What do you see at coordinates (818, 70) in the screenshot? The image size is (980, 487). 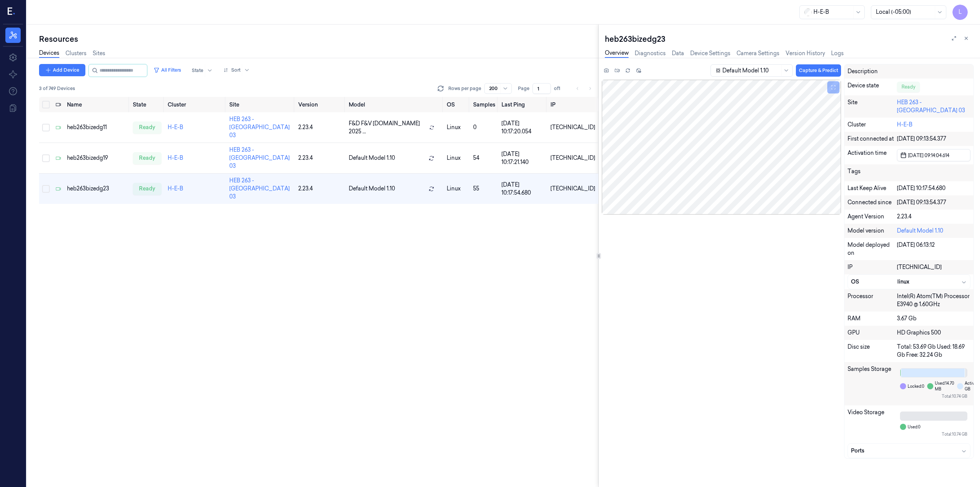 I see `button: Capture & Predict` at bounding box center [818, 70].